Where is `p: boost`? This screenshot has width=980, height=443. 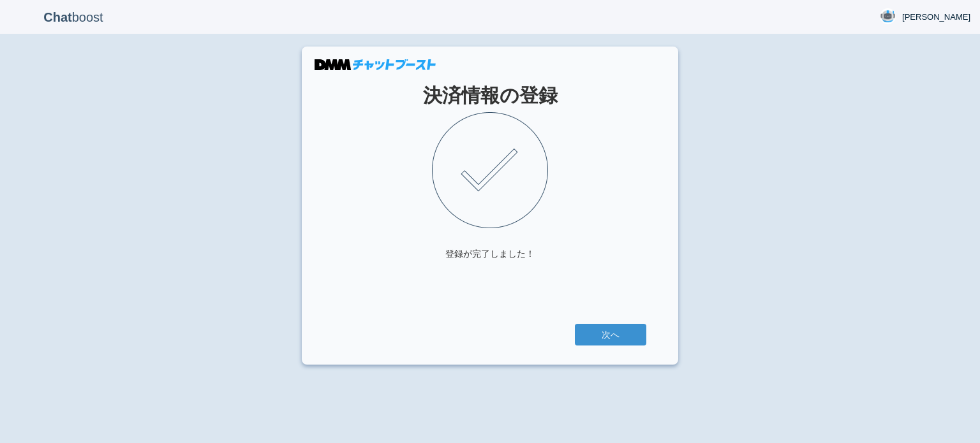
p: boost is located at coordinates (74, 17).